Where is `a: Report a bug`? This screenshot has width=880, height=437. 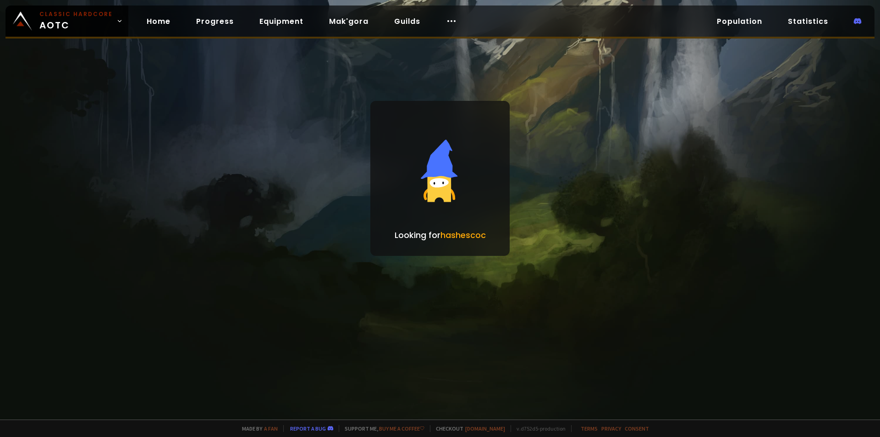
a: Report a bug is located at coordinates (308, 428).